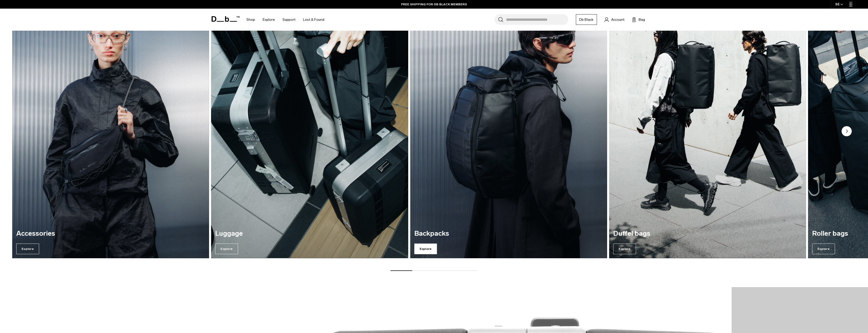 Image resolution: width=868 pixels, height=333 pixels. I want to click on h3: Accessories, so click(111, 234).